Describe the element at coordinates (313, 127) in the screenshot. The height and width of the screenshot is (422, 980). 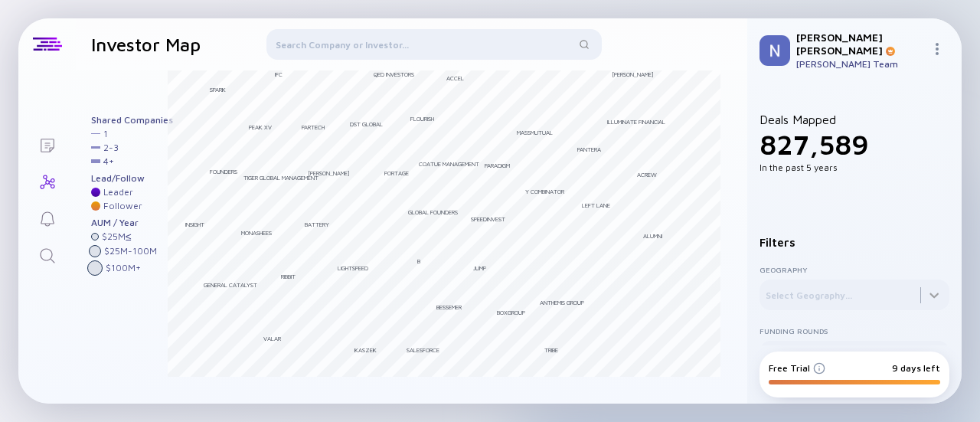
I see `div: Partech` at that location.